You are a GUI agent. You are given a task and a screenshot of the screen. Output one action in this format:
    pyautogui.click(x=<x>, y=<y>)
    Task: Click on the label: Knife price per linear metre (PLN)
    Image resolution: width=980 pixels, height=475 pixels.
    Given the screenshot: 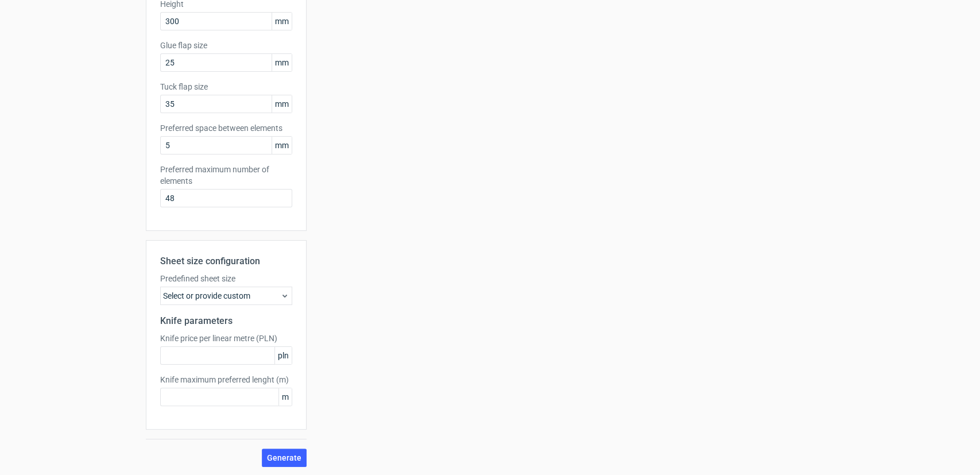 What is the action you would take?
    pyautogui.click(x=226, y=338)
    